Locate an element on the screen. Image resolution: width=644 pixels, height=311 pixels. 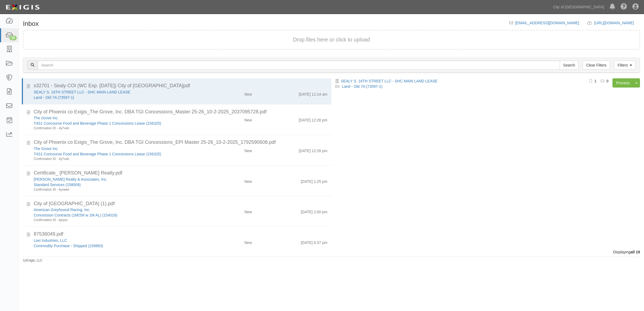
b: 1 is located at coordinates (595, 81).